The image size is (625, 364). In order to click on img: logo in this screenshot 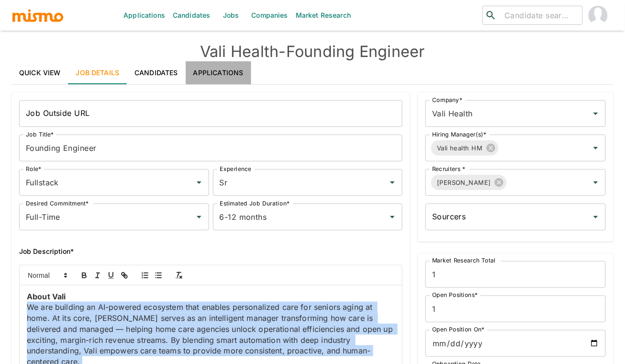, I will do `click(38, 15)`.